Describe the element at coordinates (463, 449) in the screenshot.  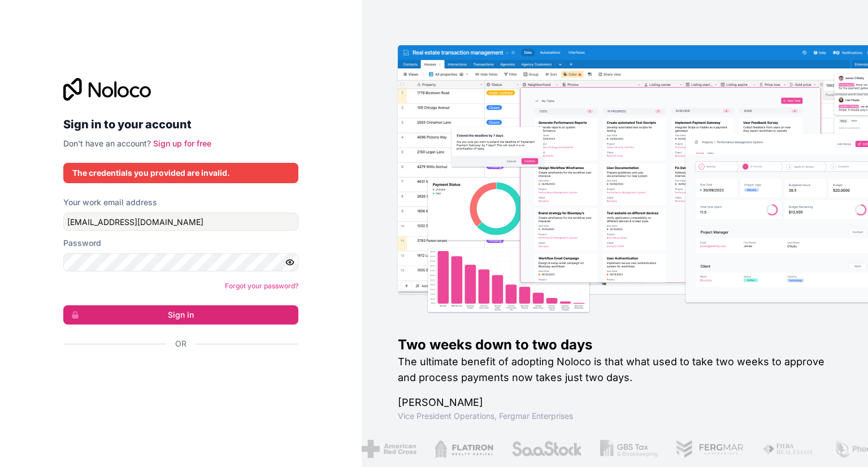
I see `img: /assets/flatiron-C8eUkumj.png` at that location.